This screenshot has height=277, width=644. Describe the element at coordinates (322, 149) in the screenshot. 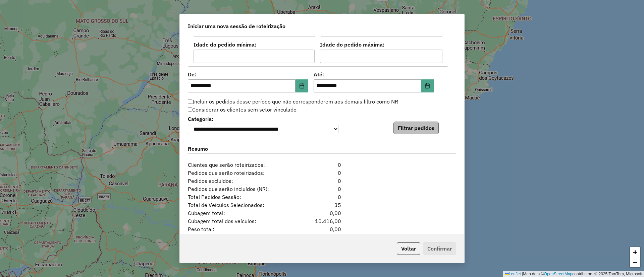

I see `label: Resumo` at that location.